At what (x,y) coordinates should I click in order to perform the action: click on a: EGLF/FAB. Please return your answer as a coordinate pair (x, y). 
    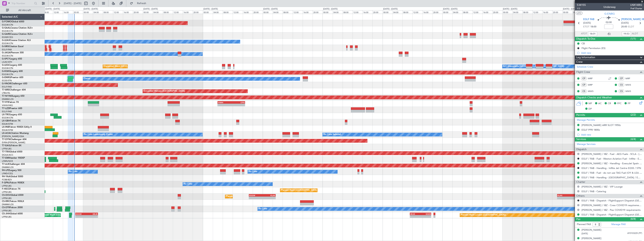
    Looking at the image, I should click on (7, 87).